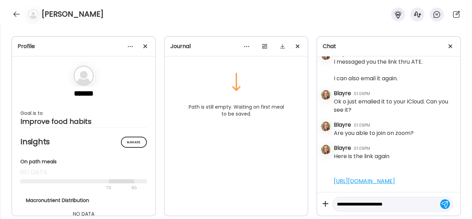 The height and width of the screenshot is (219, 472). I want to click on div: 90, so click(134, 188).